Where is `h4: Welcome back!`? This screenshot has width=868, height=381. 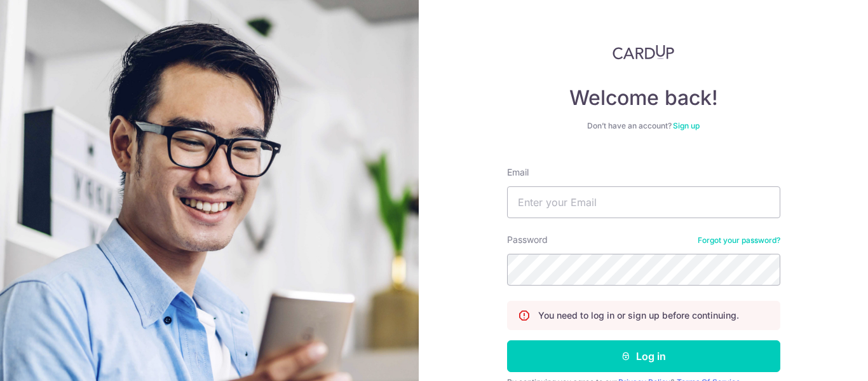
h4: Welcome back! is located at coordinates (644, 98).